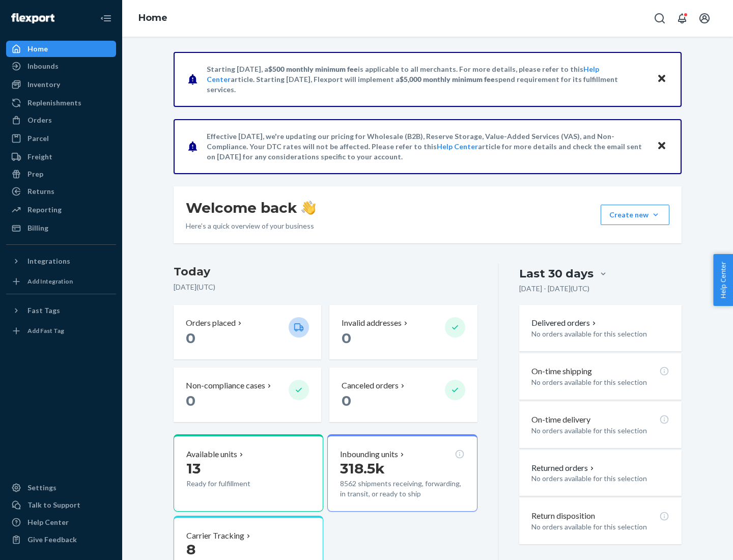  What do you see at coordinates (660, 19) in the screenshot?
I see `button: Open Search Box` at bounding box center [660, 19].